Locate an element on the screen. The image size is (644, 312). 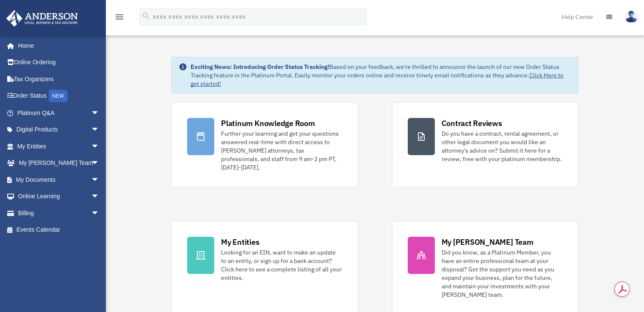
div: Contract Reviews is located at coordinates (472, 123).